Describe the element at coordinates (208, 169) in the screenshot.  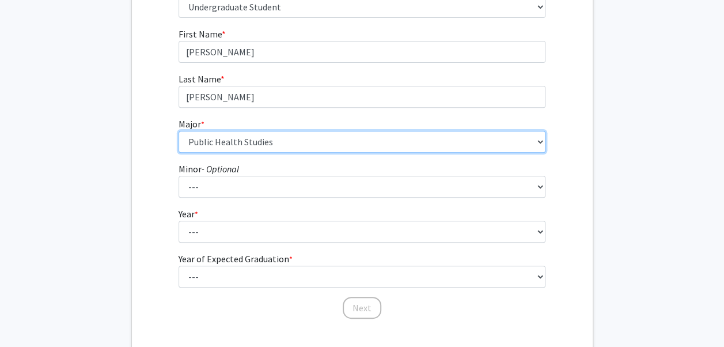
I see `label: Minor` at that location.